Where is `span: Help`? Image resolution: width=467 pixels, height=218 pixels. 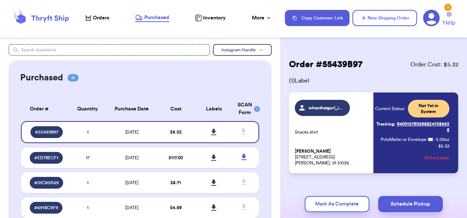
span: Help is located at coordinates (449, 23).